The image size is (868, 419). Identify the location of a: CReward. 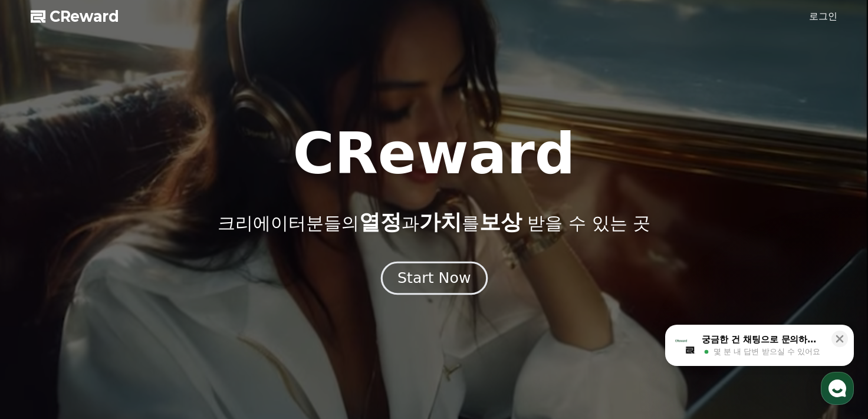
(75, 16).